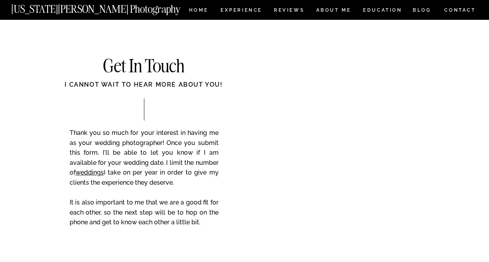  I want to click on a: CONTACT, so click(460, 10).